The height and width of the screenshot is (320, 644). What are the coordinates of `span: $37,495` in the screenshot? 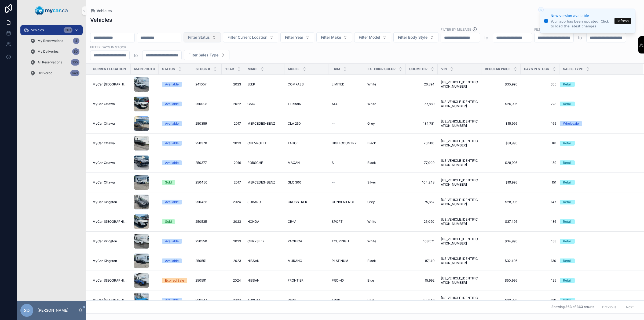 It's located at (501, 222).